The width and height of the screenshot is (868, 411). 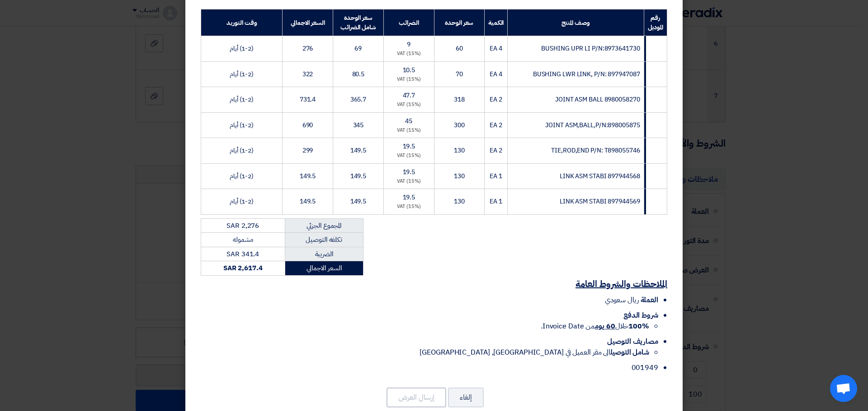 I want to click on span: 299, so click(x=308, y=150).